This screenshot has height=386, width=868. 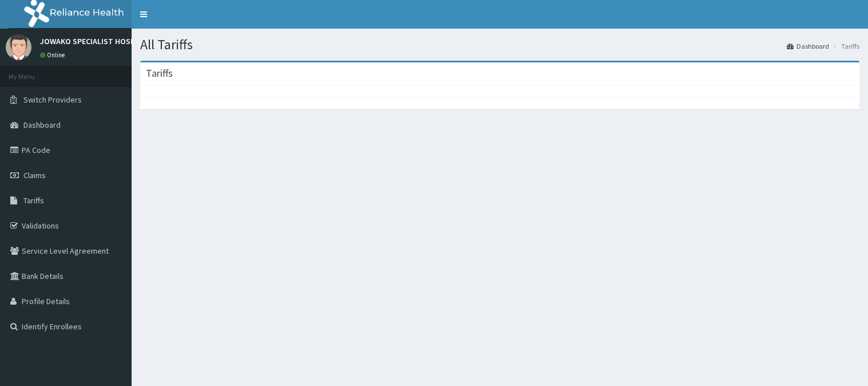 I want to click on h3: Tariffs, so click(x=159, y=73).